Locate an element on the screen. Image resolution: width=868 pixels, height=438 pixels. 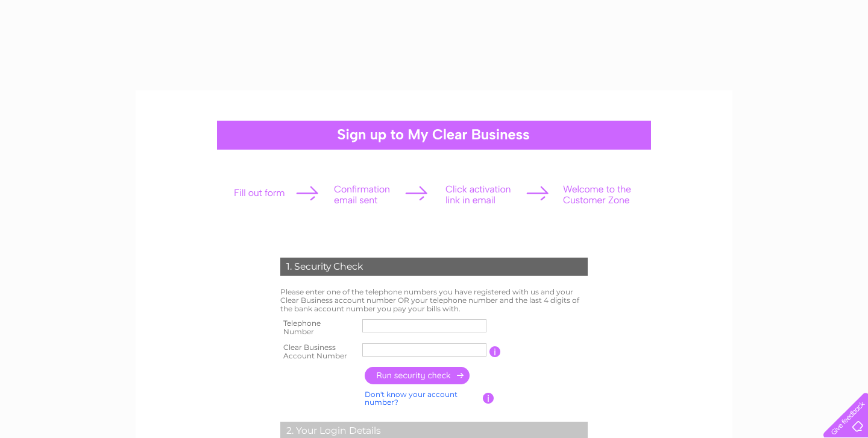
div: 1. Security Check is located at coordinates (434, 266).